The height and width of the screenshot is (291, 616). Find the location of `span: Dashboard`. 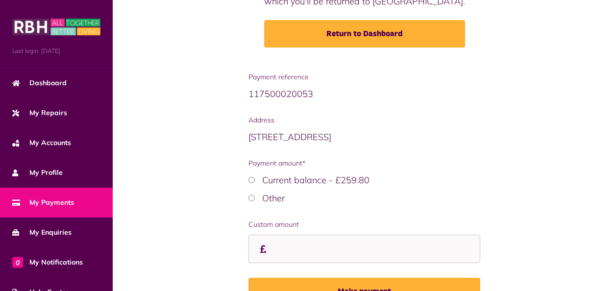

span: Dashboard is located at coordinates (39, 83).